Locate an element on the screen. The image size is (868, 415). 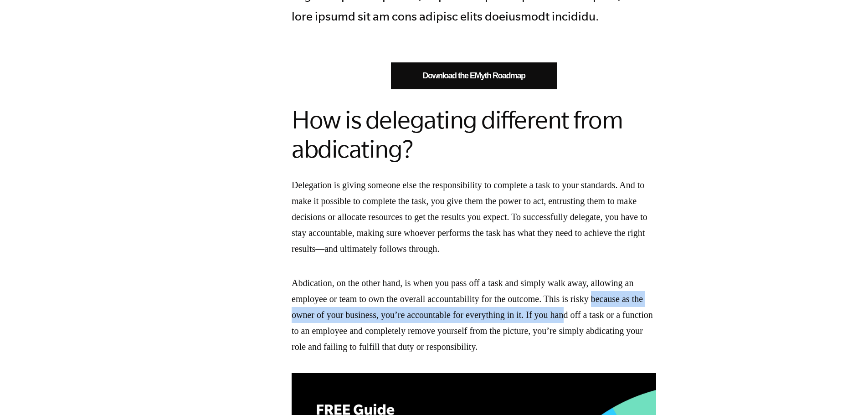
h2: How is delegating different from abdicating? is located at coordinates (474, 134).